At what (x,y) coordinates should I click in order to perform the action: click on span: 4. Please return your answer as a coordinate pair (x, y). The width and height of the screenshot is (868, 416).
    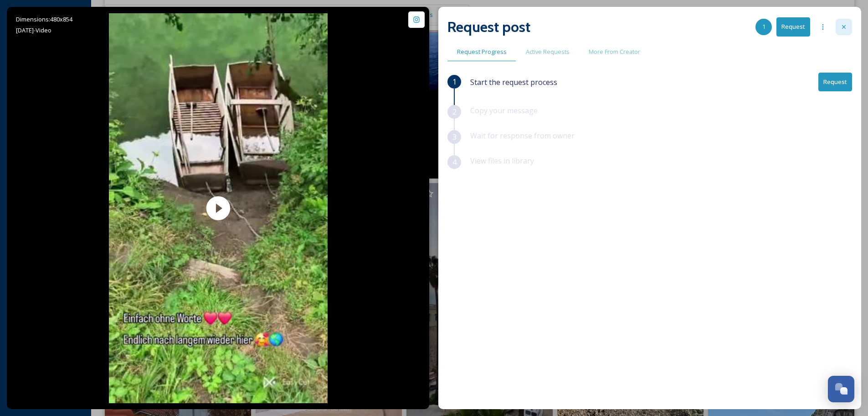
    Looking at the image, I should click on (454, 162).